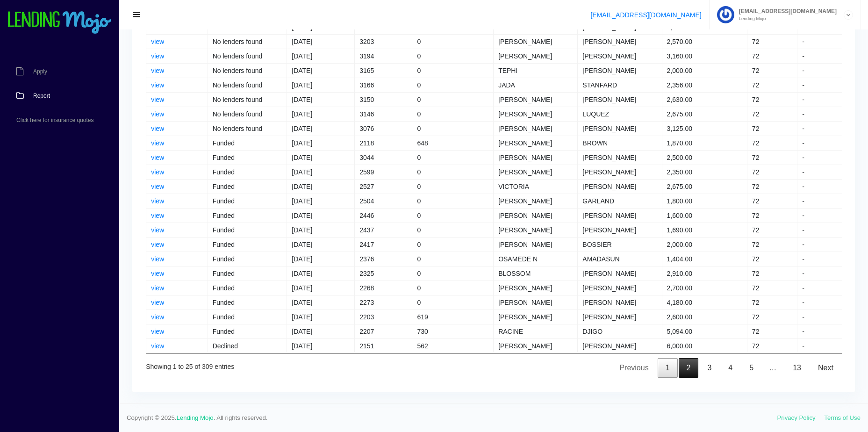 This screenshot has width=868, height=432. What do you see at coordinates (705, 128) in the screenshot?
I see `td: 3,125.00` at bounding box center [705, 128].